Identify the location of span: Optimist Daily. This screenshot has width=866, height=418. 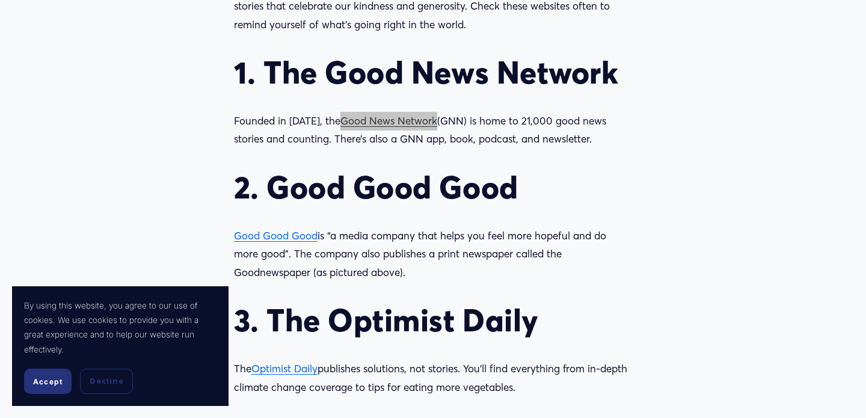
(284, 368).